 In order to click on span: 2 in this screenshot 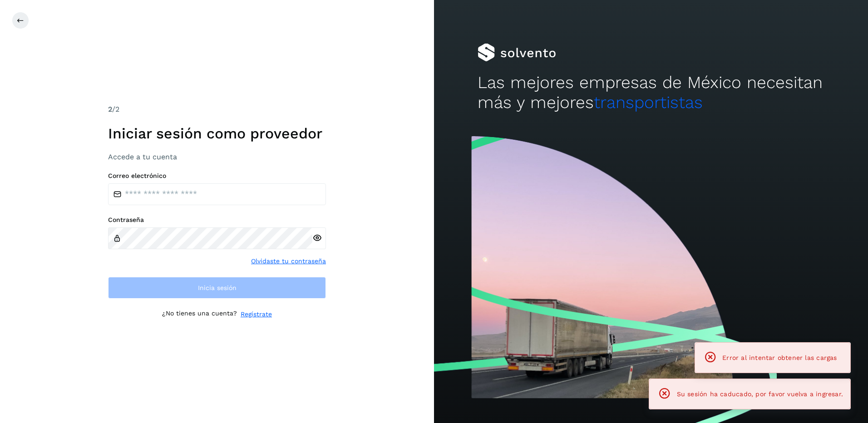, I will do `click(110, 109)`.